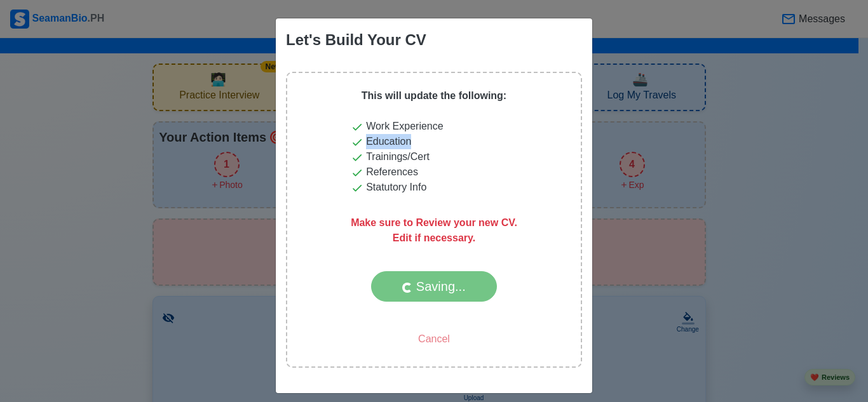 Image resolution: width=868 pixels, height=402 pixels. What do you see at coordinates (434, 172) in the screenshot?
I see `div: References` at bounding box center [434, 172].